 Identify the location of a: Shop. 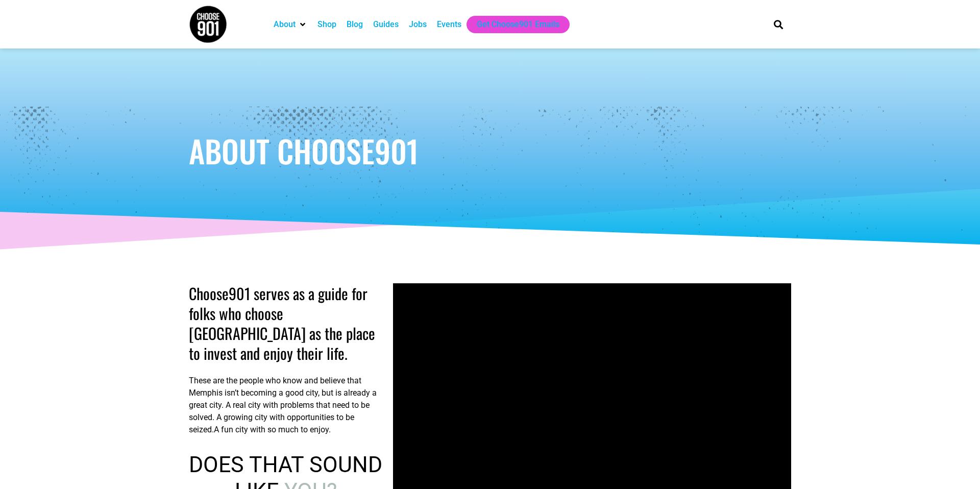
(327, 24).